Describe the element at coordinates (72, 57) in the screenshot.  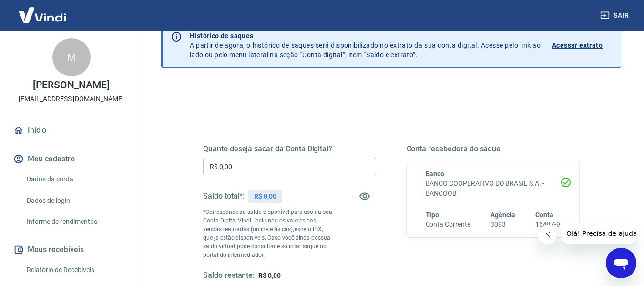
I see `div: M` at that location.